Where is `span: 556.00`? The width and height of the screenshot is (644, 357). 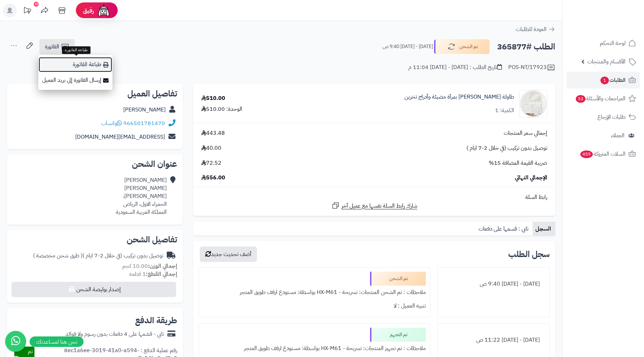
span: 556.00 is located at coordinates (213, 178).